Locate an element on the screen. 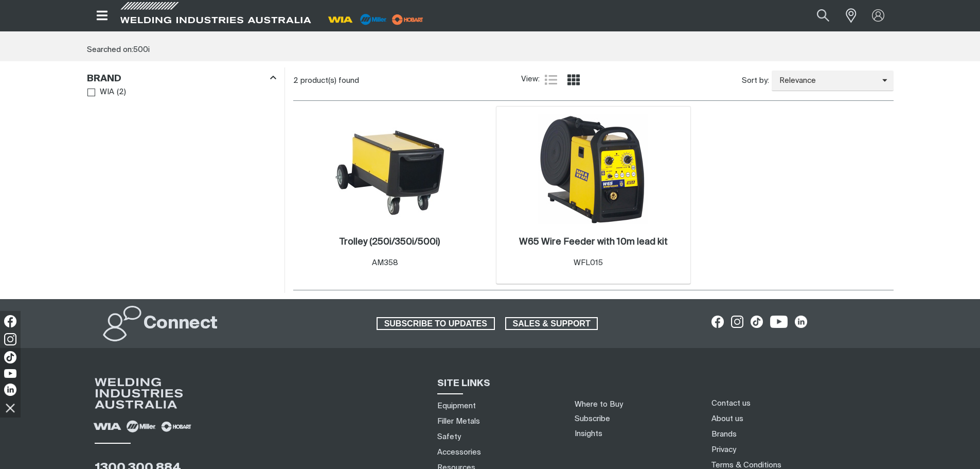 This screenshot has height=469, width=980. a: Where to Buy is located at coordinates (599, 404).